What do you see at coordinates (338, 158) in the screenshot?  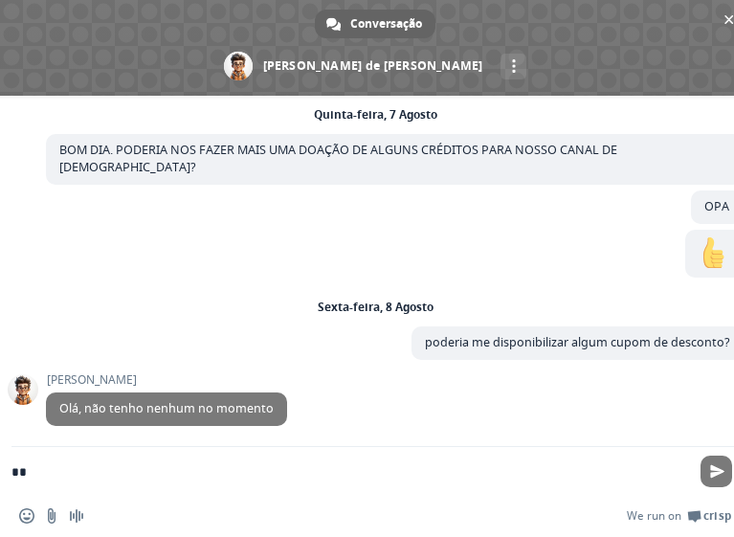 I see `span: BOM DIA. PODERIA NOS FAZER MAIS UMA DOAÇÃO DE ALGUNS CRÉDITOS PARA NOSSO CANAL DE [DEMOGRAPHIC_DA...` at bounding box center [338, 158].